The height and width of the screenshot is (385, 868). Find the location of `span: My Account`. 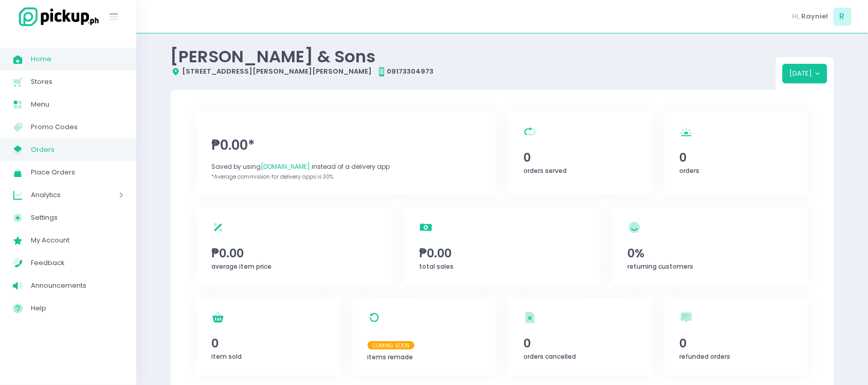

span: My Account is located at coordinates (77, 240).